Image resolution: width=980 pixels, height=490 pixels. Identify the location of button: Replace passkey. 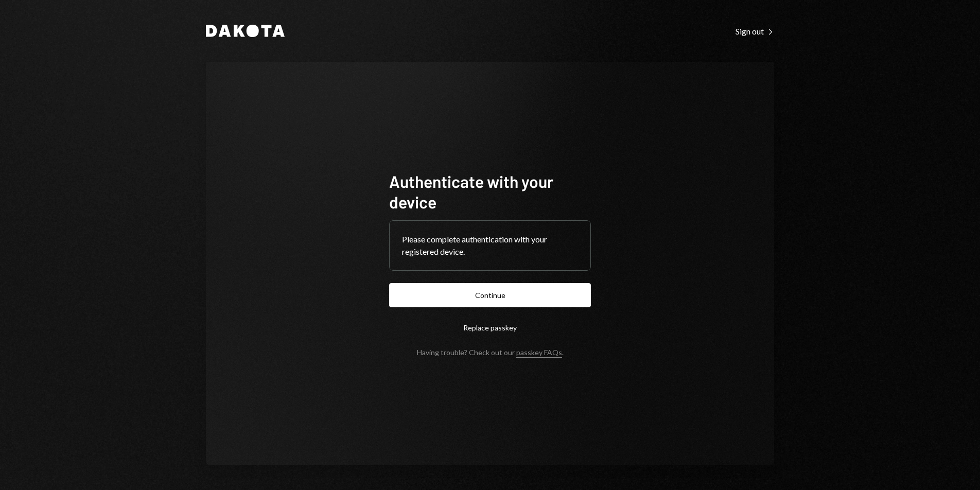
(490, 327).